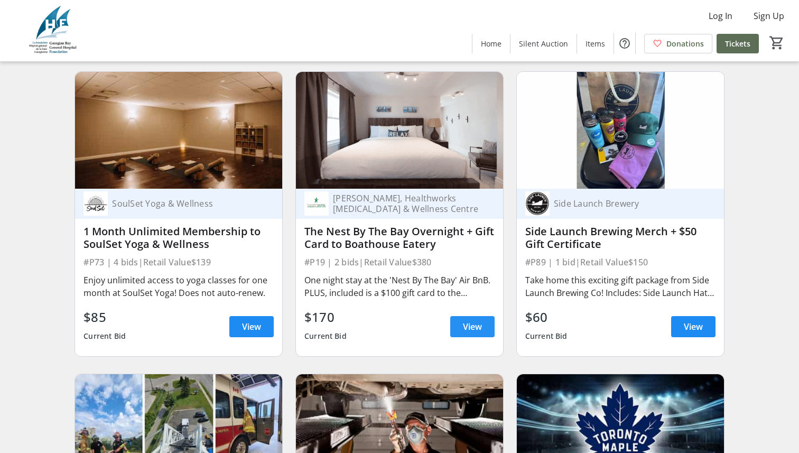  I want to click on a: Items, so click(595, 43).